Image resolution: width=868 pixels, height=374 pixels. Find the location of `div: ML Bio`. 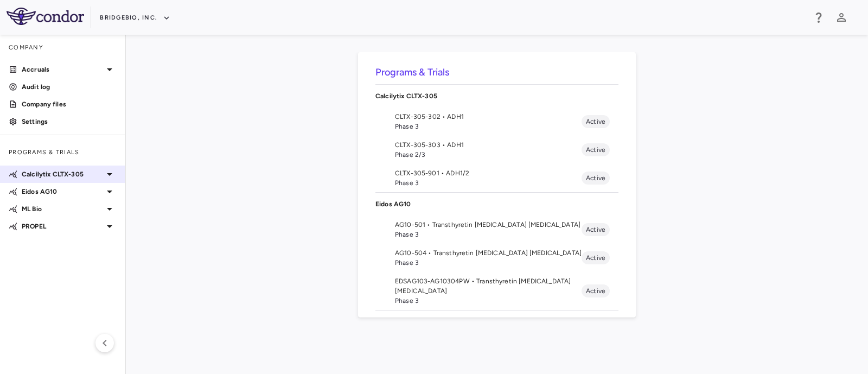

div: ML Bio is located at coordinates (497, 322).